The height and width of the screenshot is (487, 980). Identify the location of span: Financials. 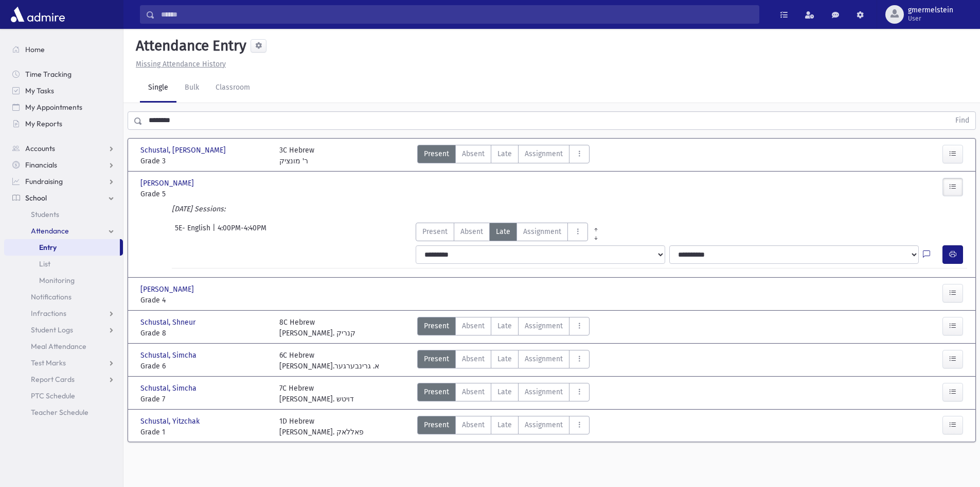
(41, 165).